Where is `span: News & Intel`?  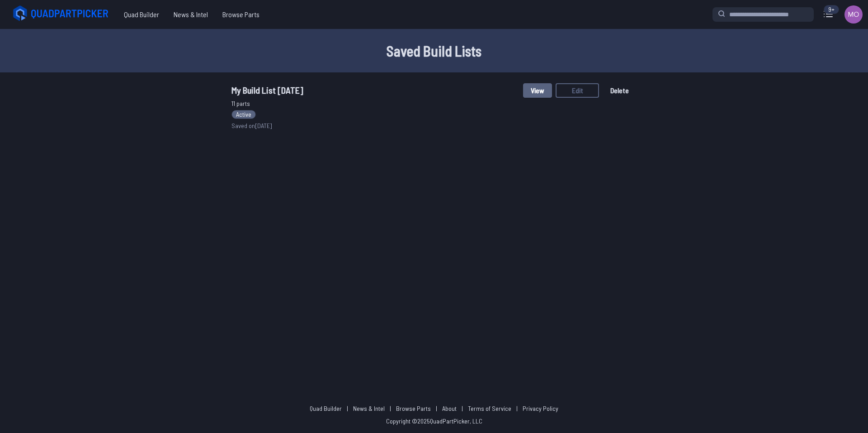 span: News & Intel is located at coordinates (191, 15).